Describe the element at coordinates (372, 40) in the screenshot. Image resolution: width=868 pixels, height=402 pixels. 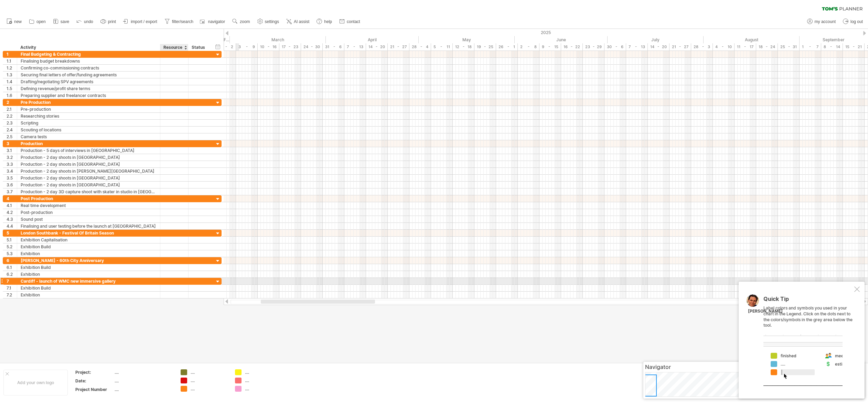
I see `div: April 2025` at that location.